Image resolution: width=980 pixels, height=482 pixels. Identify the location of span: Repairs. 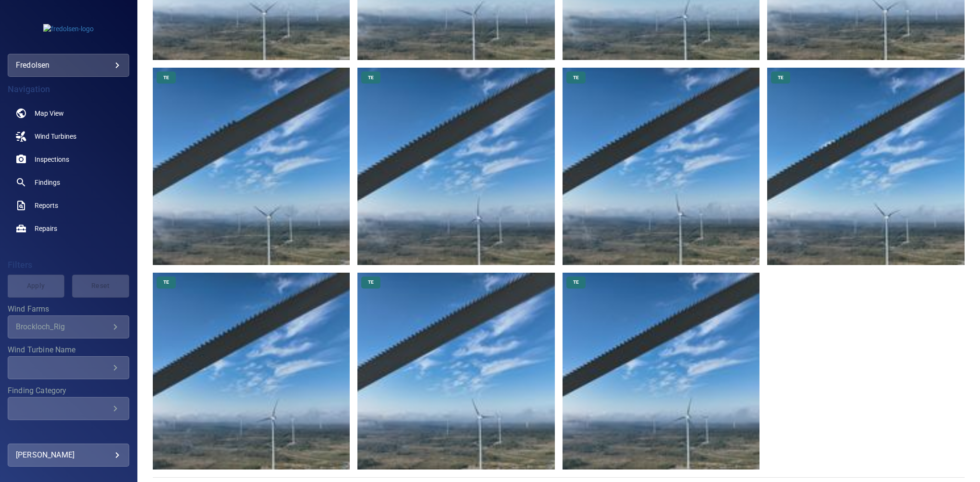
(45, 229).